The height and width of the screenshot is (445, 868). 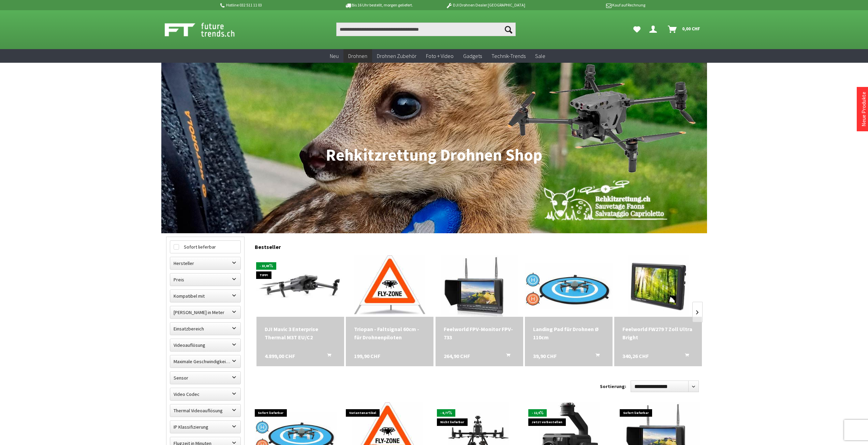 I want to click on a: Feelworld FPV-Monitor FPV-733 264,90 CHF In den Warenkorb, so click(x=479, y=333).